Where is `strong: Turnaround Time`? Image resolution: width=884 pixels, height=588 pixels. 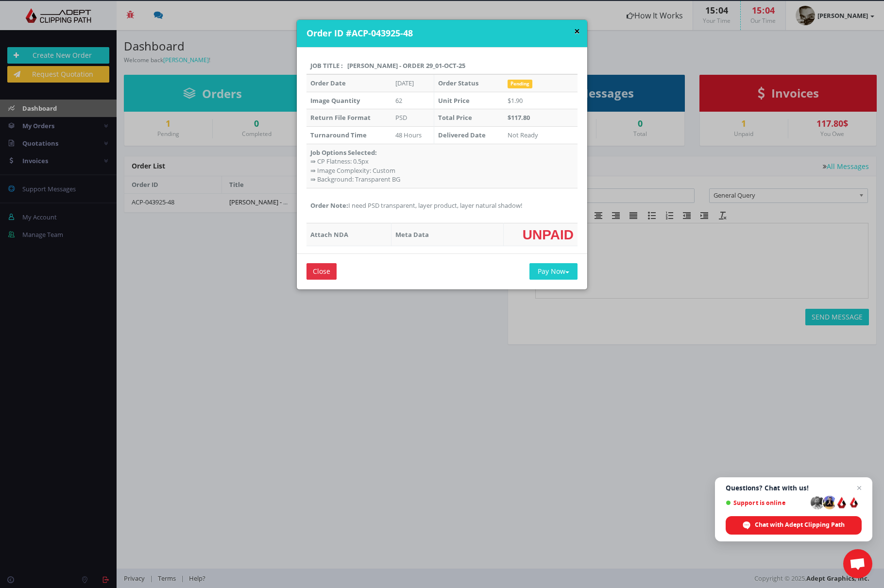
strong: Turnaround Time is located at coordinates (338, 135).